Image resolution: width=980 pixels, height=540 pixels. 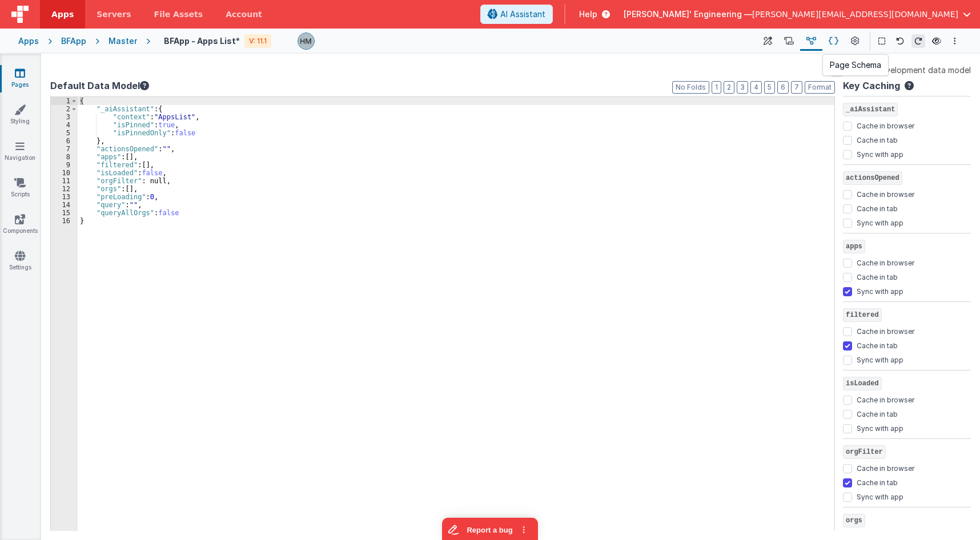 I want to click on div: 6, so click(x=64, y=141).